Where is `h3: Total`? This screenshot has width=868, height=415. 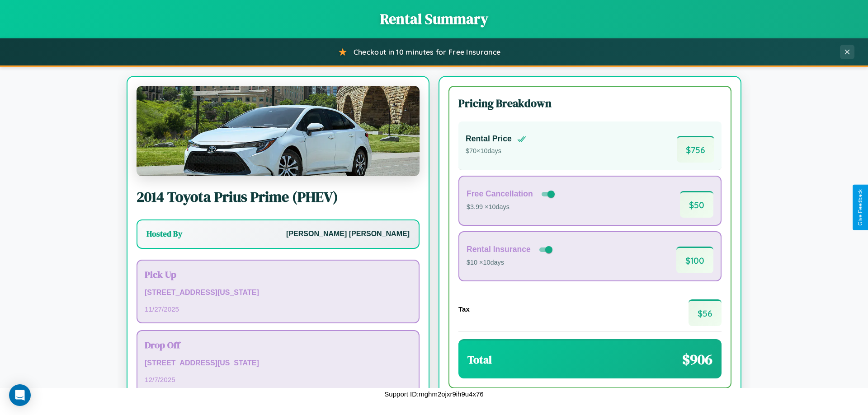 h3: Total is located at coordinates (480, 359).